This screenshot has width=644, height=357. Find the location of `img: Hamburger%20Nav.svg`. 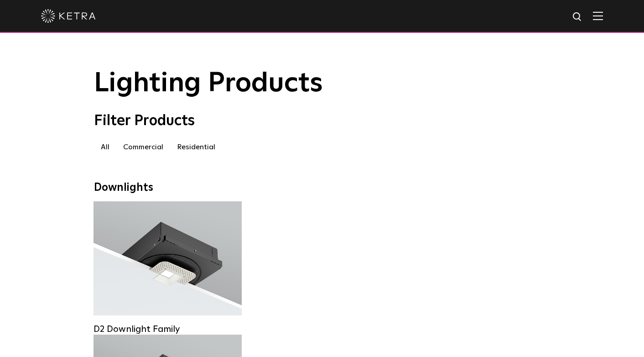

img: Hamburger%20Nav.svg is located at coordinates (598, 15).